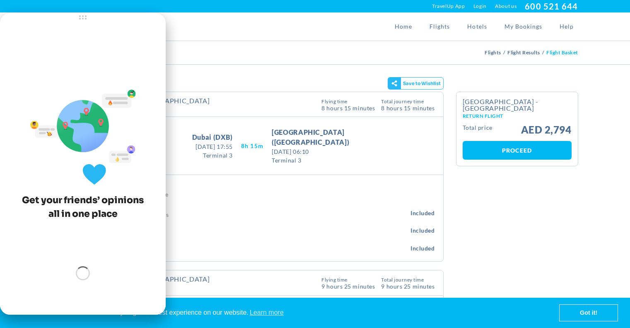  What do you see at coordinates (285, 312) in the screenshot?
I see `span: This website uses cookies to ensure you get the best experience on our website.` at bounding box center [285, 312].